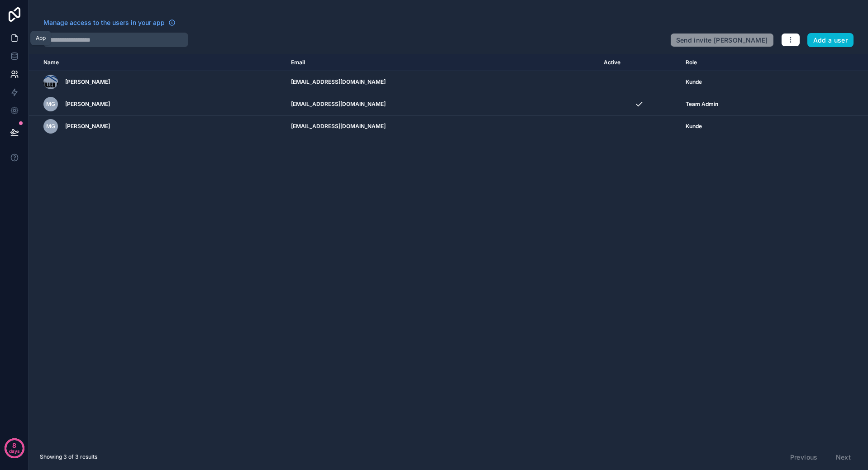 This screenshot has height=470, width=868. I want to click on div: scrollable content, so click(448, 249).